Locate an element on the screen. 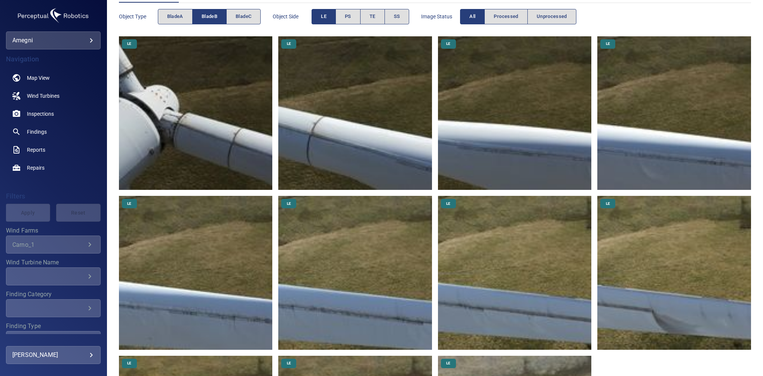 The width and height of the screenshot is (763, 376). span: PS is located at coordinates (348, 16).